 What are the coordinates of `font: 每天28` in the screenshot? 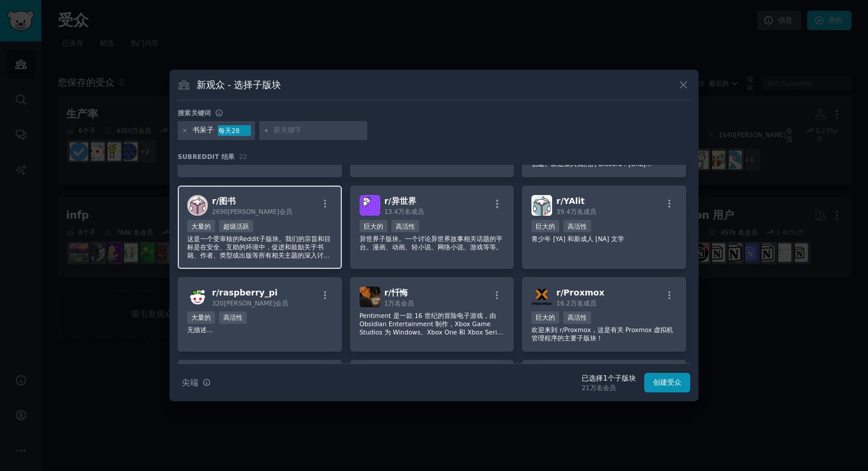 It's located at (229, 131).